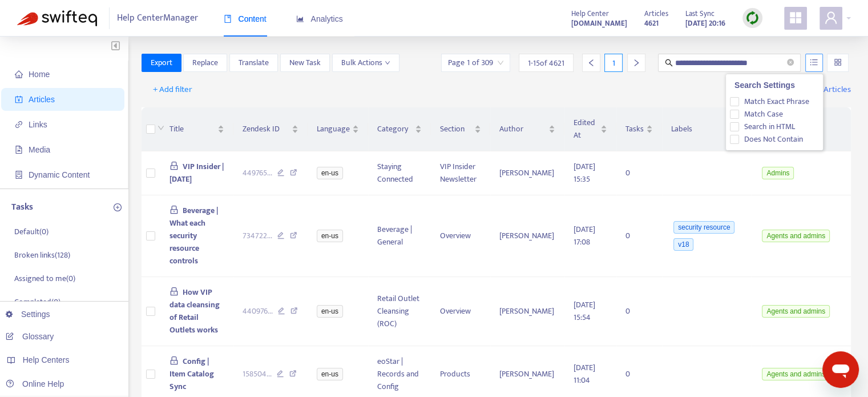 The width and height of the screenshot is (868, 397). What do you see at coordinates (763, 115) in the screenshot?
I see `span: Match Case` at bounding box center [763, 115].